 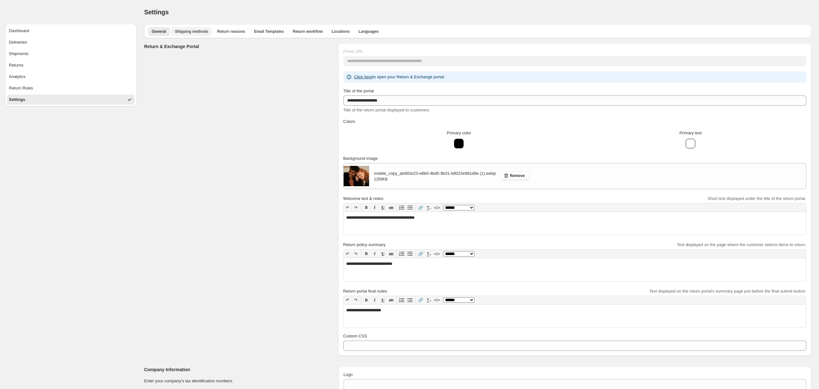 I want to click on span: Text displayed on the return portal's summary page just before the final submit button., so click(x=727, y=291).